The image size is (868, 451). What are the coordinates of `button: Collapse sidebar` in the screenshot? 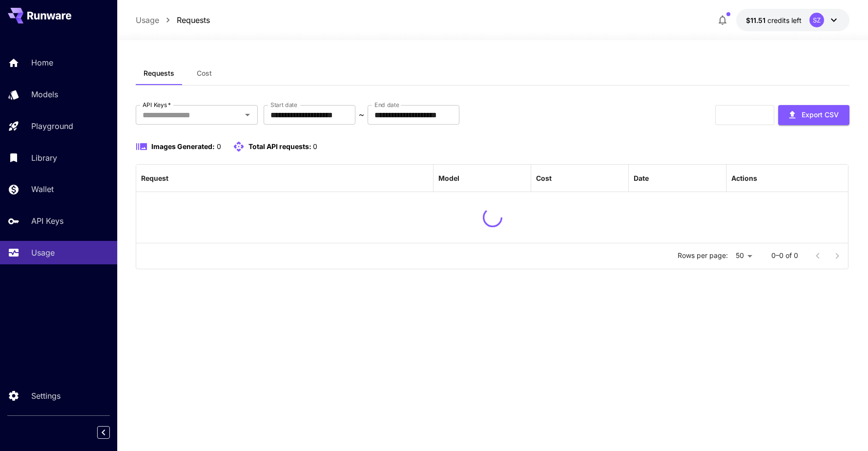 It's located at (103, 432).